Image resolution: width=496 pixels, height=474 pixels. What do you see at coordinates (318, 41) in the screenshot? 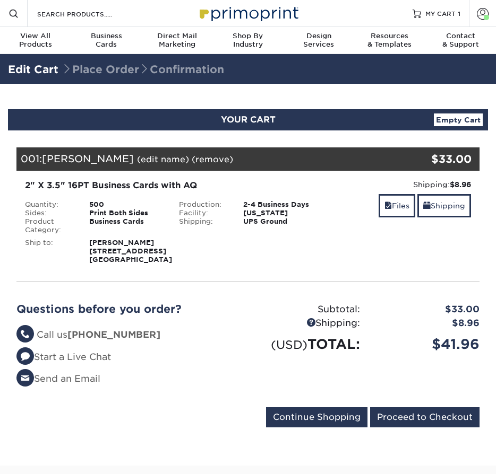
I see `a: DesignServices` at bounding box center [318, 41].